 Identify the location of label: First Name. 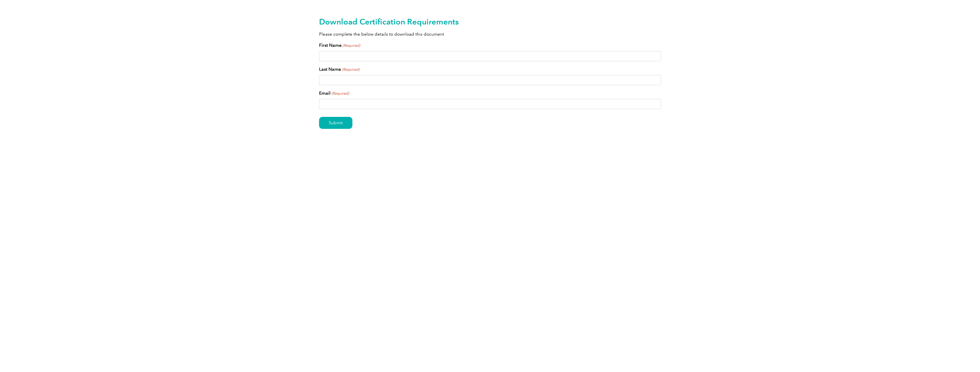
(340, 45).